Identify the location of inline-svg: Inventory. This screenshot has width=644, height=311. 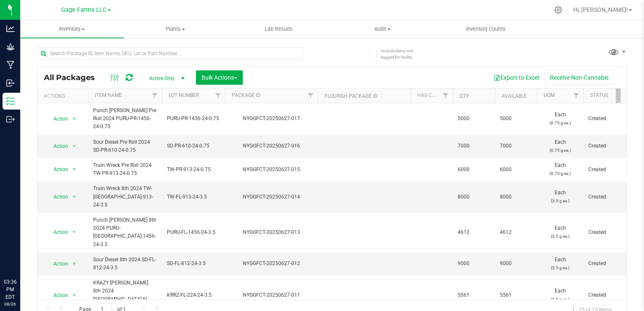
(11, 101).